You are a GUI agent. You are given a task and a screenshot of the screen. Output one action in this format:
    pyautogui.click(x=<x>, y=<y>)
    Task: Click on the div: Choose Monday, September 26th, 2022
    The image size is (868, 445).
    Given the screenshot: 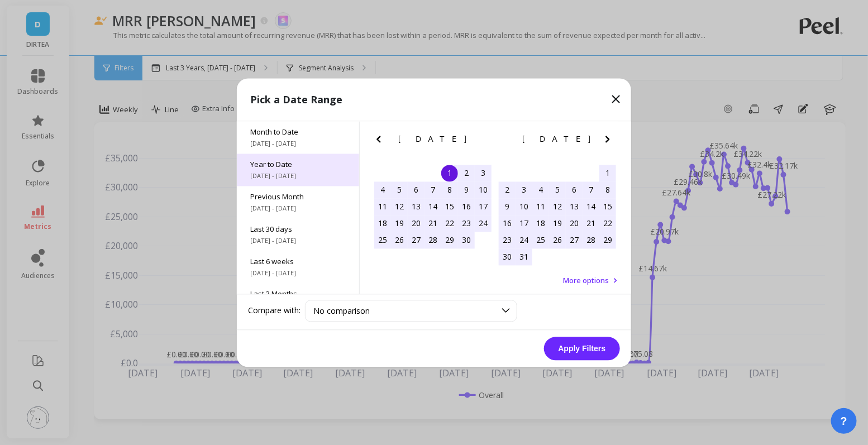 What is the action you would take?
    pyautogui.click(x=399, y=240)
    